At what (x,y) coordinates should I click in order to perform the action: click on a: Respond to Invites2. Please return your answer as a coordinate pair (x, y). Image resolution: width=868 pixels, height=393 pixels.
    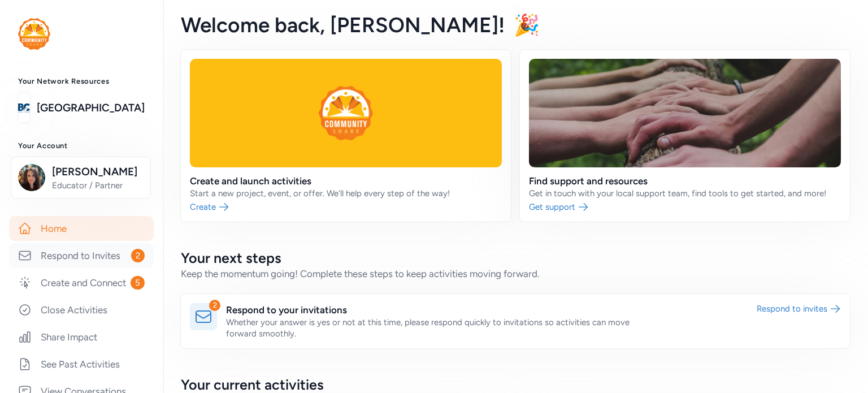
    Looking at the image, I should click on (82, 256).